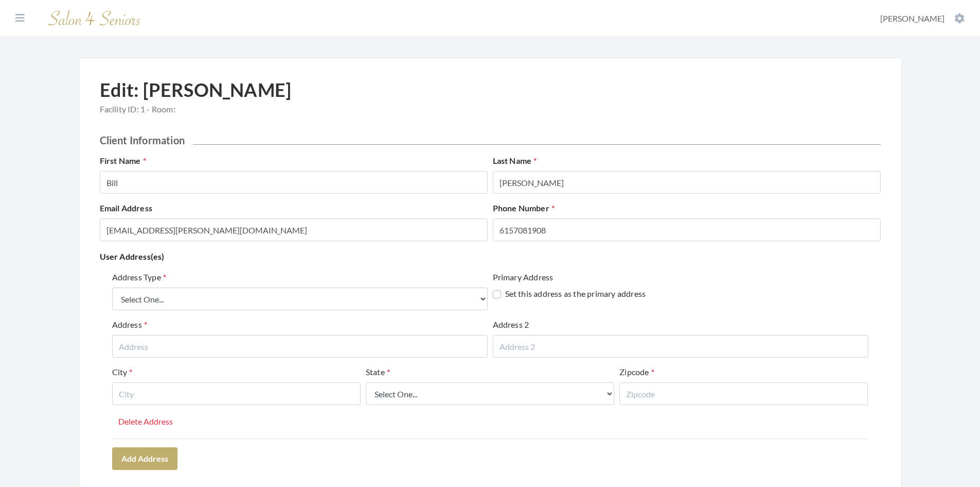 This screenshot has width=980, height=487. Describe the element at coordinates (293, 182) in the screenshot. I see `input: Enter First Name` at that location.